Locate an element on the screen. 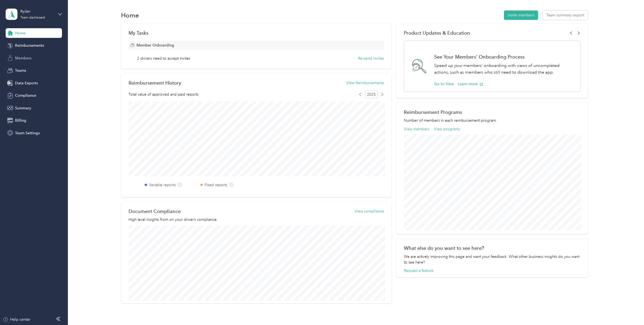 The image size is (644, 325). button: Learn more is located at coordinates (471, 84).